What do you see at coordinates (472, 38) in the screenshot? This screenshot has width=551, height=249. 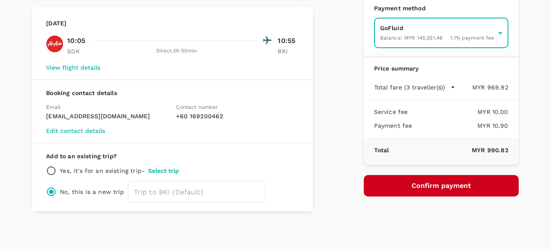 I see `span: 1.1 % payment fee` at bounding box center [472, 38].